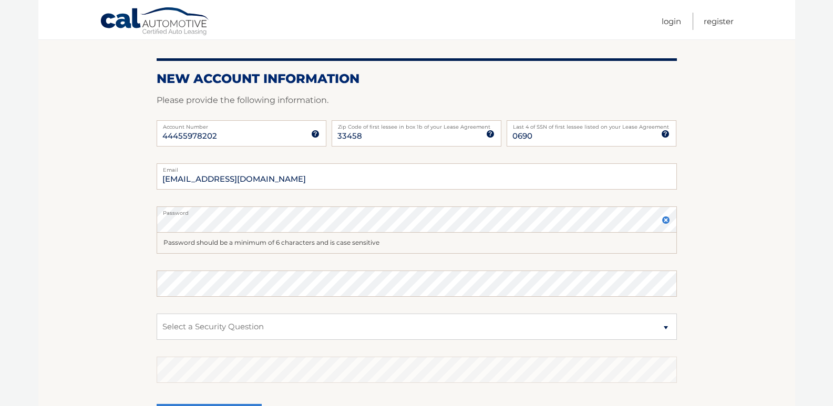 The image size is (833, 406). What do you see at coordinates (666, 220) in the screenshot?
I see `img: close.svg` at bounding box center [666, 220].